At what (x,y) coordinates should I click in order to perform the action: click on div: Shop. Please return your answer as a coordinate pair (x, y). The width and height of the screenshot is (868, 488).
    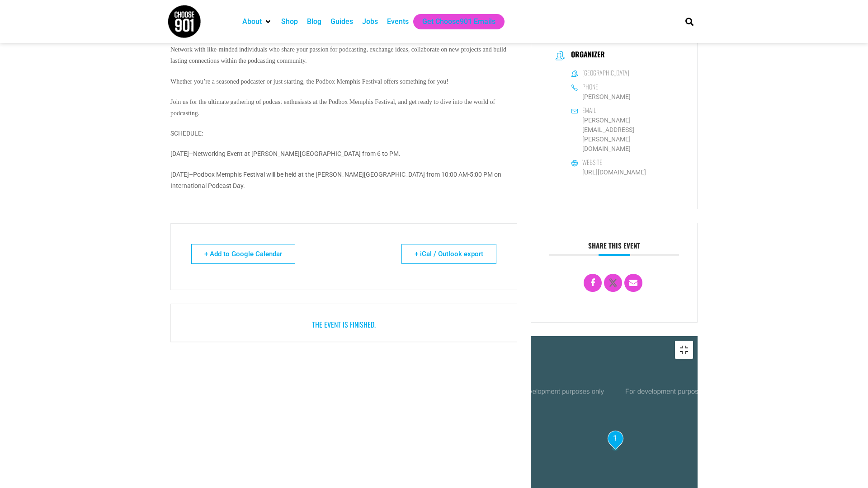
    Looking at the image, I should click on (289, 22).